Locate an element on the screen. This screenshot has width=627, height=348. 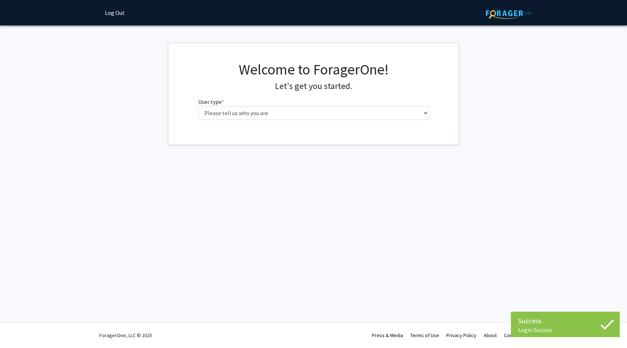
div: Success is located at coordinates (565, 320).